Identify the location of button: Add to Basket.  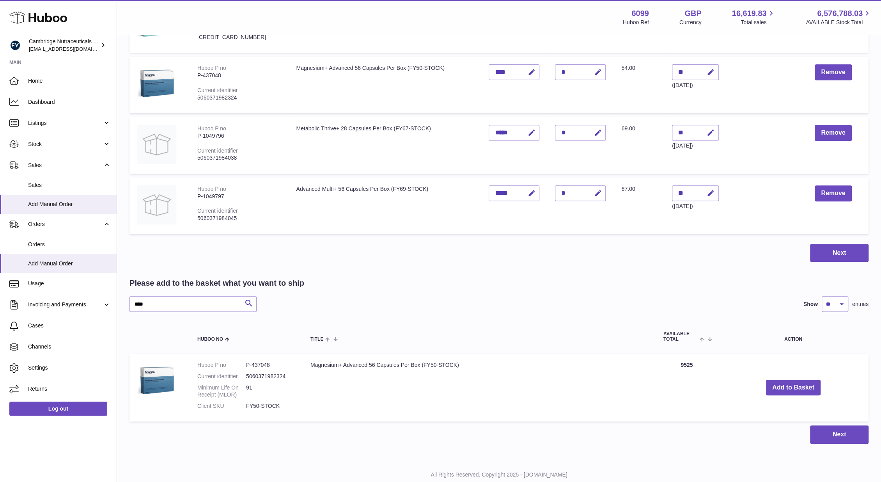
(794, 387).